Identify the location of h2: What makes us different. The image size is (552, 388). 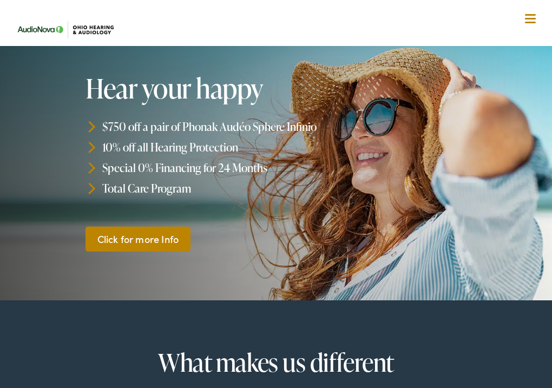
(276, 363).